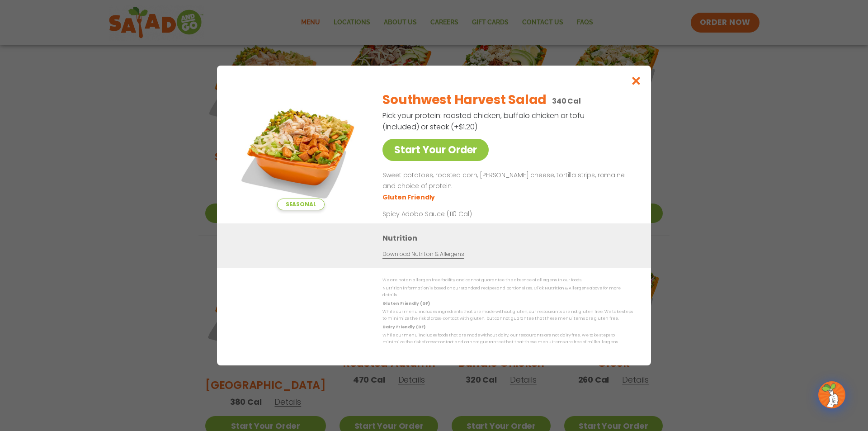 This screenshot has width=868, height=431. What do you see at coordinates (404, 327) in the screenshot?
I see `strong: Dairy Friendly (DF)` at bounding box center [404, 327].